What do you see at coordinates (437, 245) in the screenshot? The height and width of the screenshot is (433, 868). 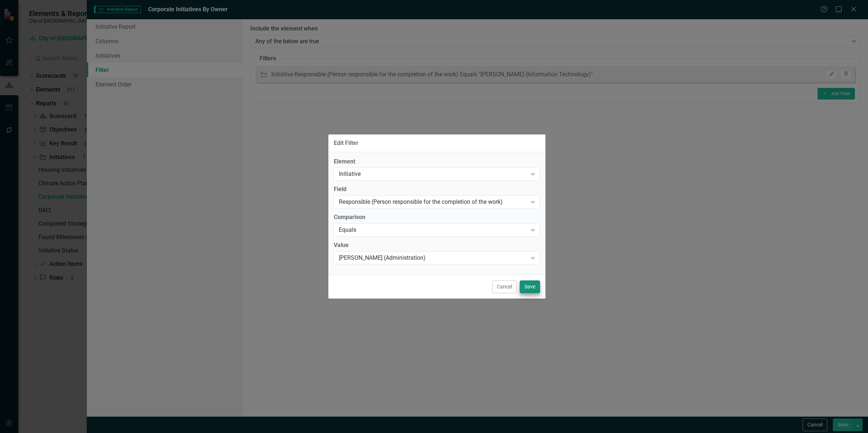 I see `label: Value` at bounding box center [437, 245].